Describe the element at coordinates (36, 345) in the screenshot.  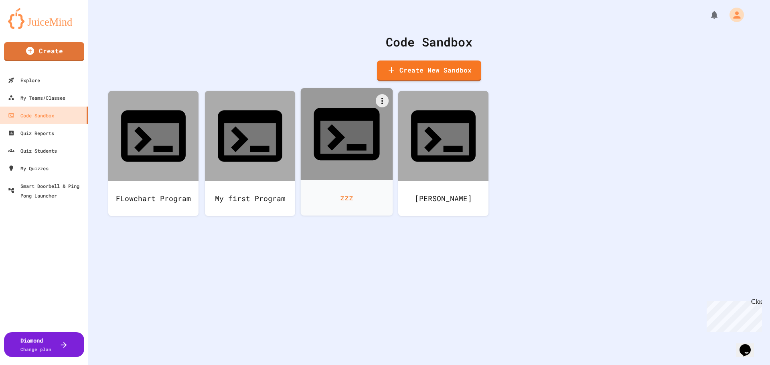
I see `div: Diamond` at that location.